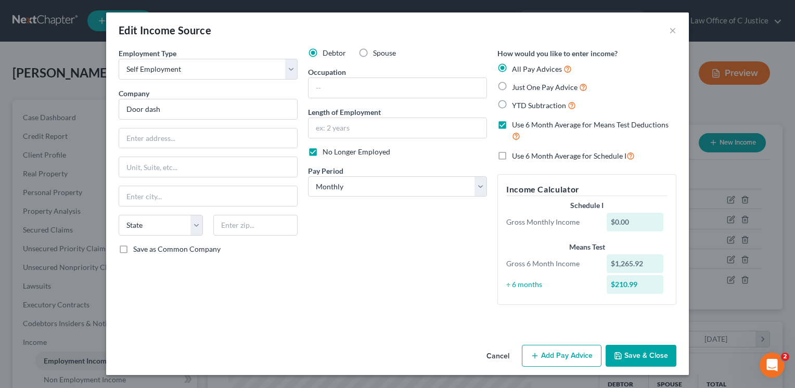 Image resolution: width=795 pixels, height=388 pixels. Describe the element at coordinates (208, 109) in the screenshot. I see `input: Search company by name...` at that location.